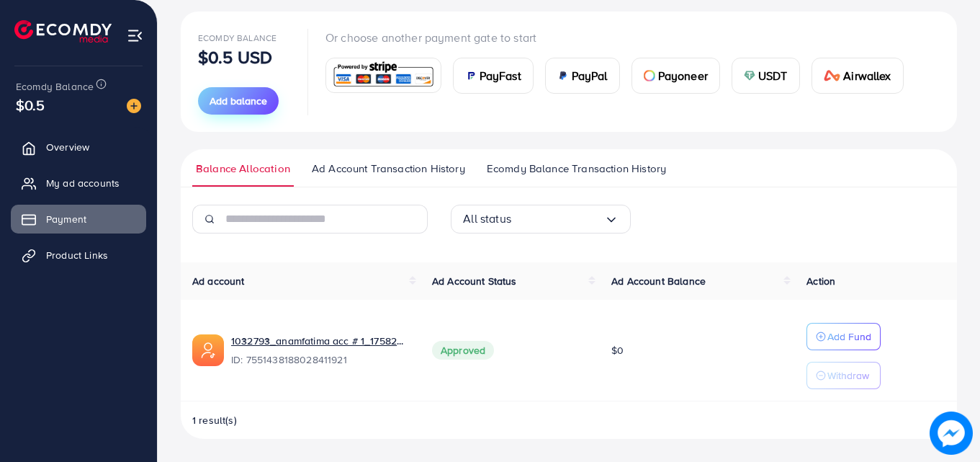 This screenshot has height=462, width=980. I want to click on div: <span class='underline'>1032793_anamfatima acc # 1_1758206230258</span></br>7551438188028411921, so click(320, 350).